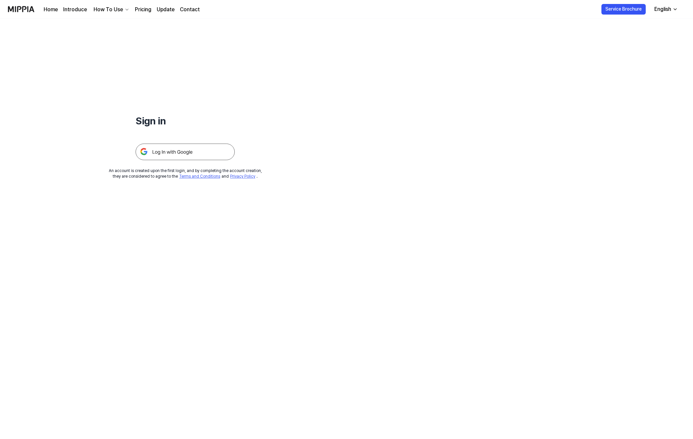  What do you see at coordinates (663, 9) in the screenshot?
I see `div: English` at bounding box center [663, 9].